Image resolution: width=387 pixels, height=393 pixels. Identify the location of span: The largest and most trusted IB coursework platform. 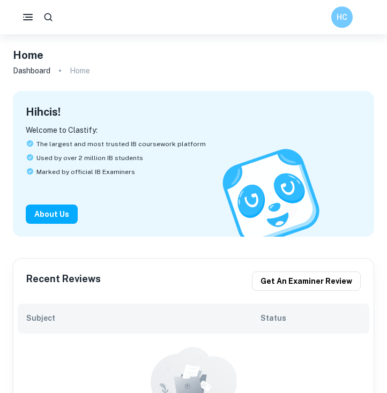
(121, 144).